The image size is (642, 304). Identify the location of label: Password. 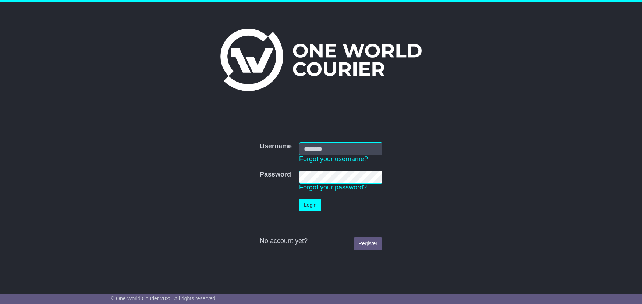
(275, 175).